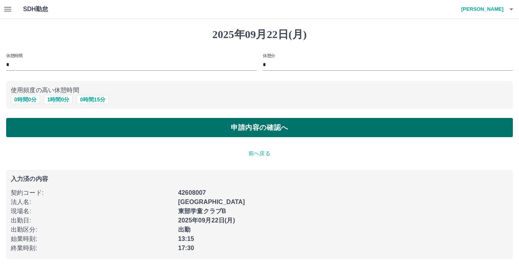 The width and height of the screenshot is (519, 267). Describe the element at coordinates (269, 55) in the screenshot. I see `label: 休憩分` at that location.